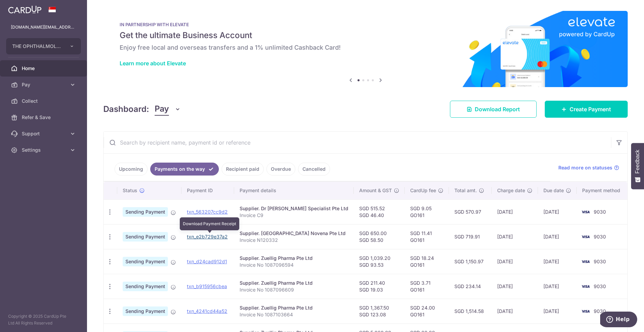 This screenshot has width=644, height=332. What do you see at coordinates (294, 240) in the screenshot?
I see `p: Invoice N120332` at bounding box center [294, 240].